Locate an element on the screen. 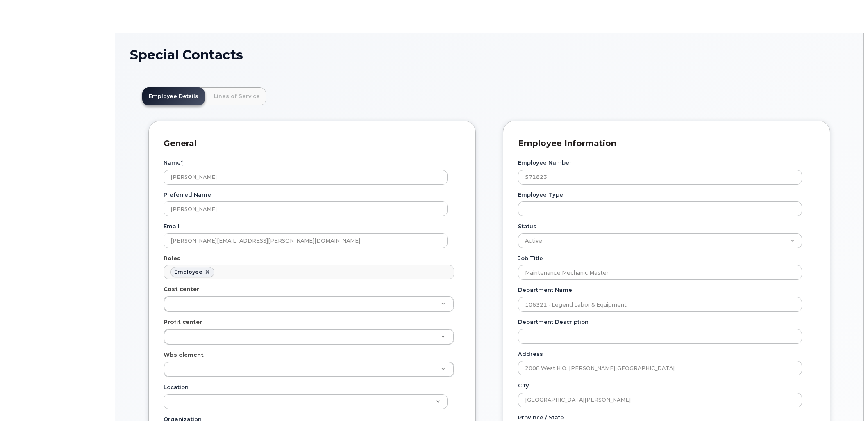  label: Name is located at coordinates (173, 163).